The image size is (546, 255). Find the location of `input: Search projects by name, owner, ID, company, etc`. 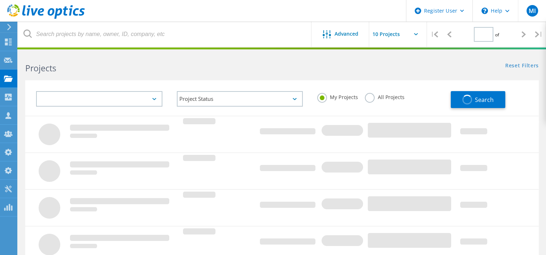

input: Search projects by name, owner, ID, company, etc is located at coordinates (165, 34).